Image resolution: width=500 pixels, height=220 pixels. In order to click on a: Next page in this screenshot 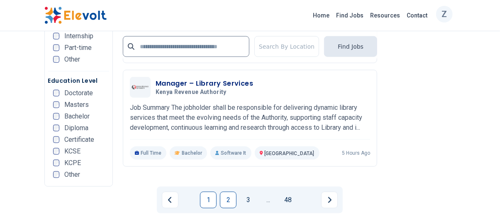, I will do `click(330, 200)`.